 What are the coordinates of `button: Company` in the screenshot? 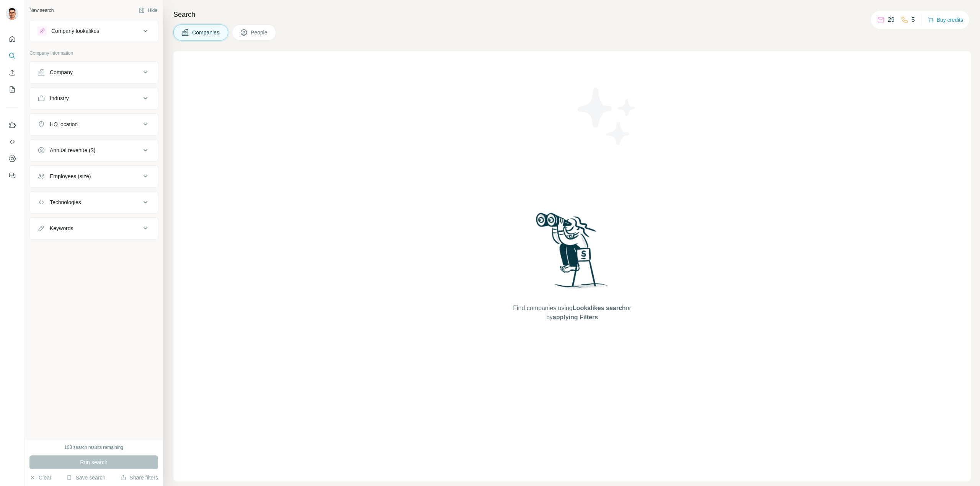 It's located at (94, 72).